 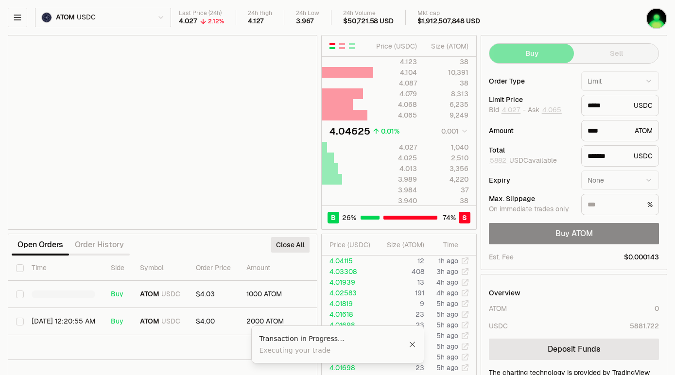 I want to click on div: Limit Price, so click(x=531, y=100).